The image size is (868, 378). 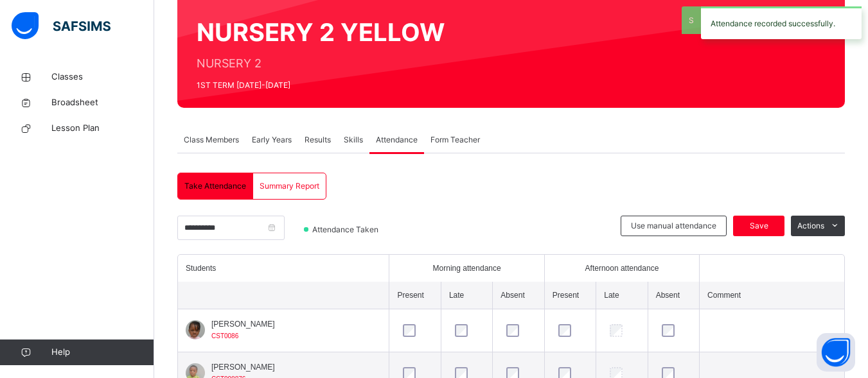 I want to click on span: Classes, so click(x=103, y=77).